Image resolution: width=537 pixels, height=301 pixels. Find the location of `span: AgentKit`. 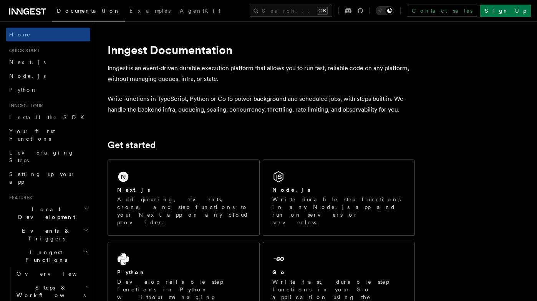

span: AgentKit is located at coordinates (200, 11).